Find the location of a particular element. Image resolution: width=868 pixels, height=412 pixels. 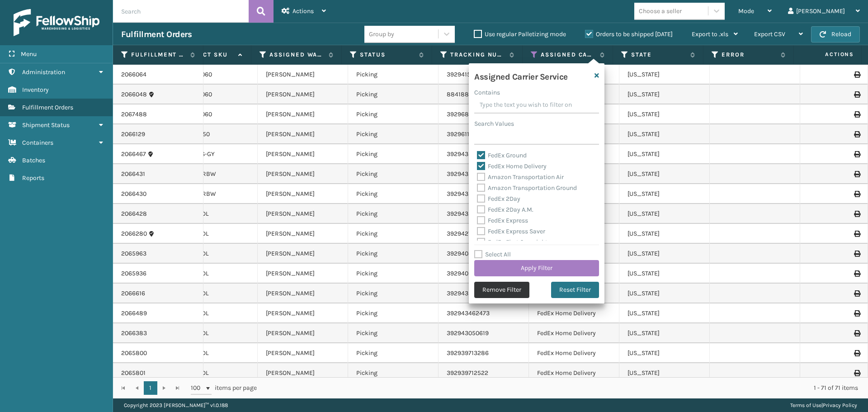

a: 392943367943 is located at coordinates (468, 154).